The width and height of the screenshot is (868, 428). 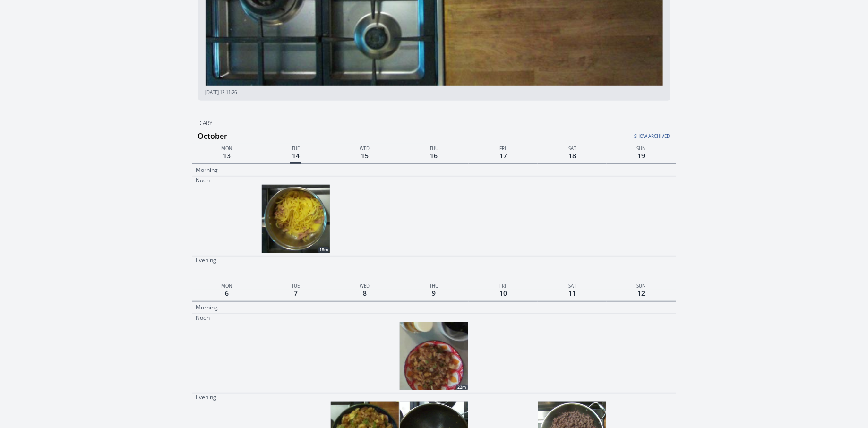 What do you see at coordinates (462, 387) in the screenshot?
I see `div: 22m` at bounding box center [462, 387].